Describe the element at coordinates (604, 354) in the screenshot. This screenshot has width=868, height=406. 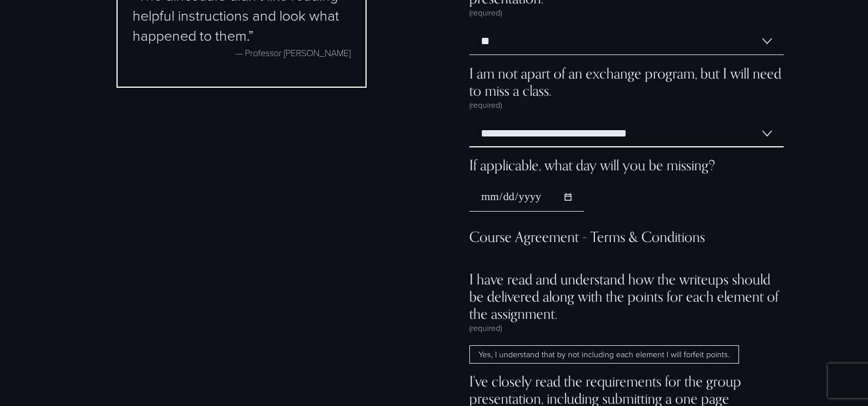
I see `span: Yes, I understand that by not including each element I will forfeit points.` at that location.